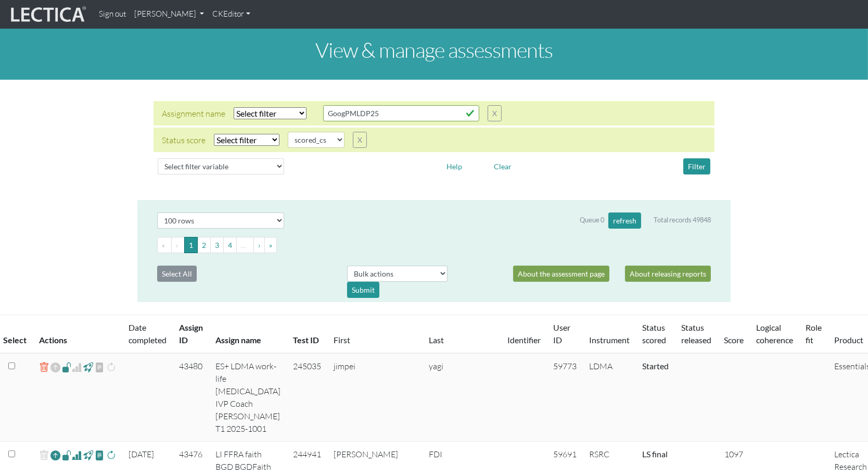 This screenshot has height=475, width=868. I want to click on a: User ID, so click(562, 333).